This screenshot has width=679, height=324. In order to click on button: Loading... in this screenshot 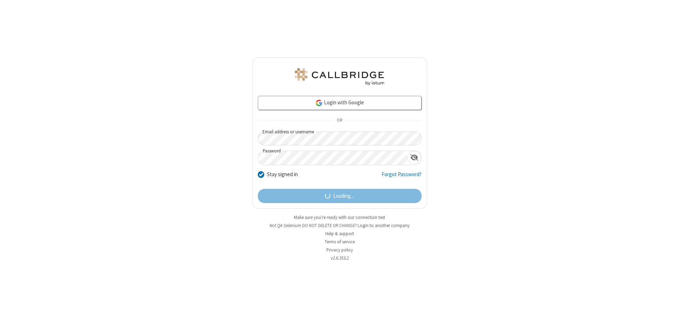, I will do `click(339, 196)`.